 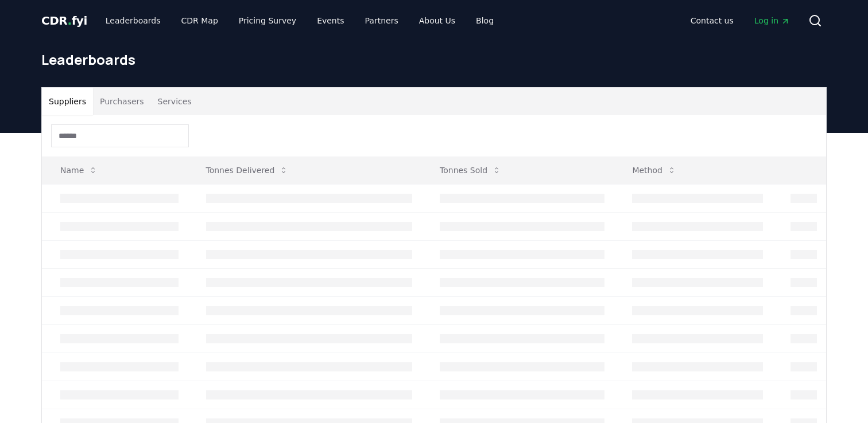 I want to click on h1: Leaderboards, so click(x=434, y=60).